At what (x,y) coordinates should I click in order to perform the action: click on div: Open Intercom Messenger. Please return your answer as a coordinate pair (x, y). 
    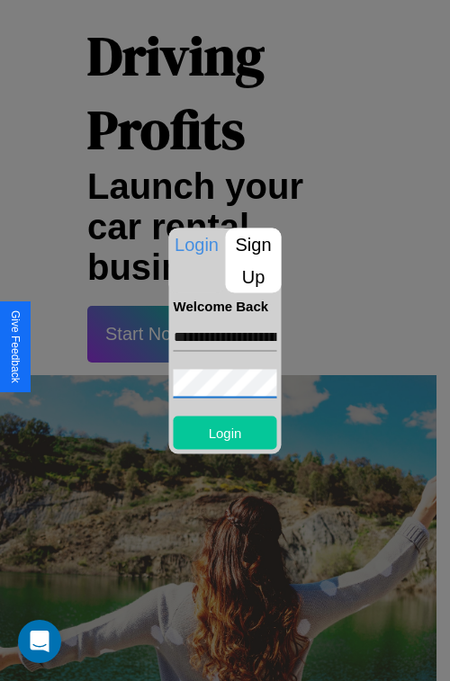
    Looking at the image, I should click on (40, 641).